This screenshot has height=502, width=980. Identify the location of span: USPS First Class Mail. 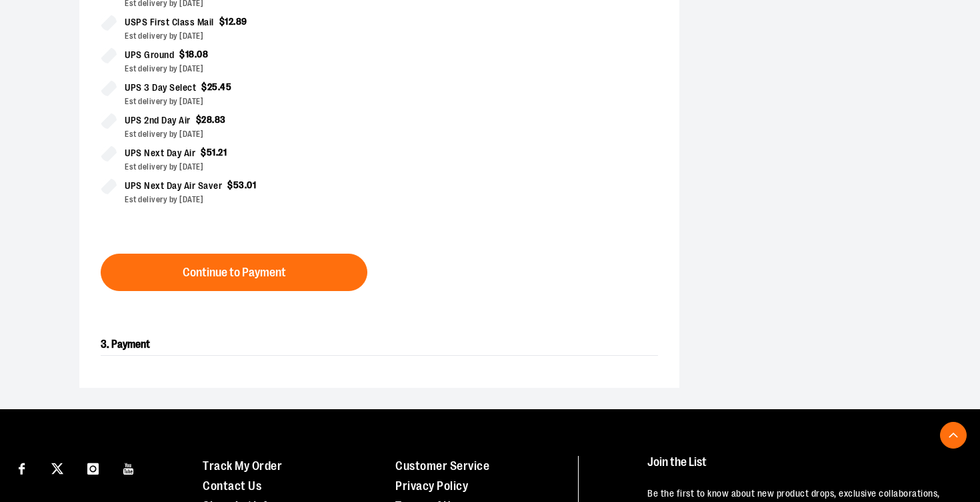
(169, 22).